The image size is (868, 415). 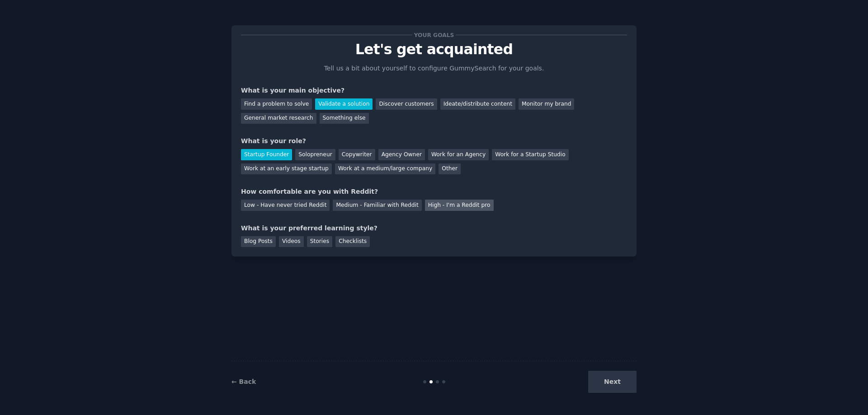 What do you see at coordinates (315, 155) in the screenshot?
I see `div: Solopreneur` at bounding box center [315, 155].